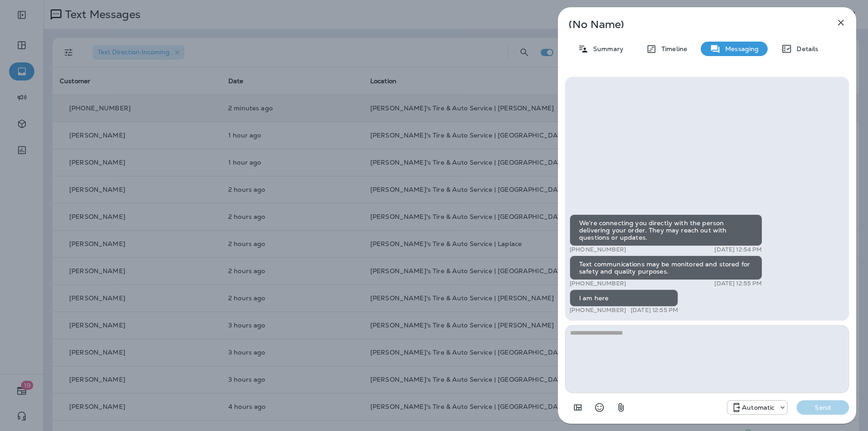 The image size is (868, 431). I want to click on p: Summary, so click(605, 49).